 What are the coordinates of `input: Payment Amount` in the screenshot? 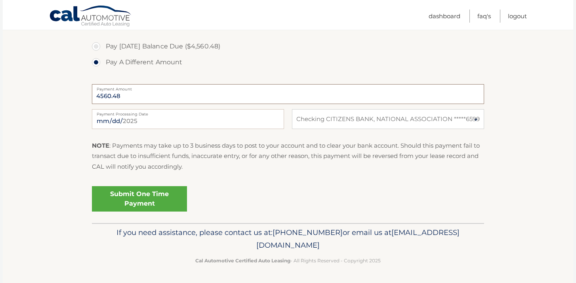 It's located at (288, 94).